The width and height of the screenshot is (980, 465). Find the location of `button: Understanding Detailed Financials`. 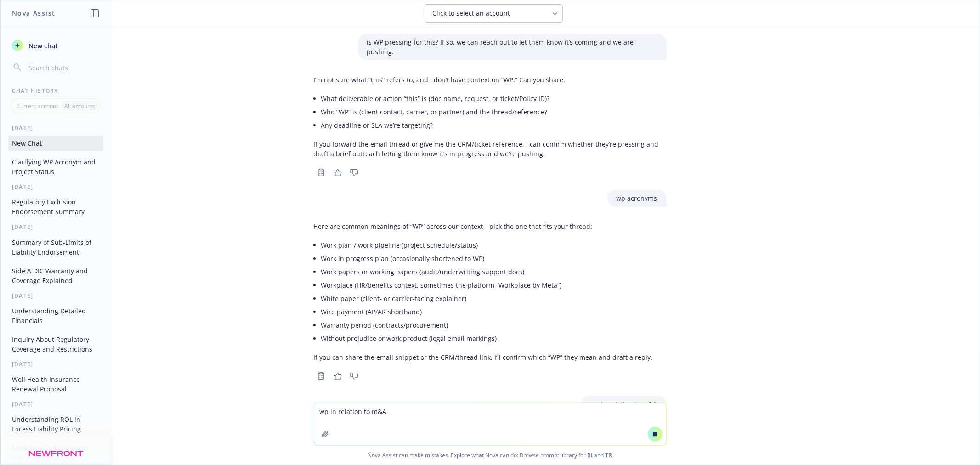

button: Understanding Detailed Financials is located at coordinates (56, 315).